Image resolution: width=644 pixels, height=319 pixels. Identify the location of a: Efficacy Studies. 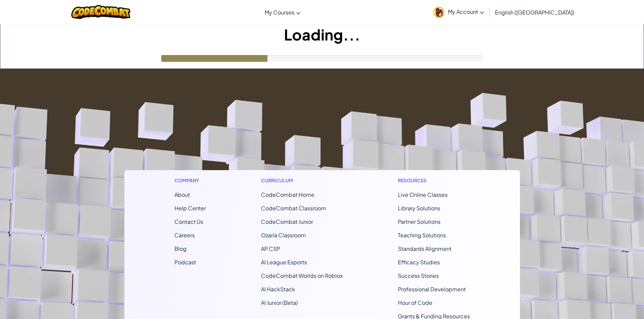
(418, 262).